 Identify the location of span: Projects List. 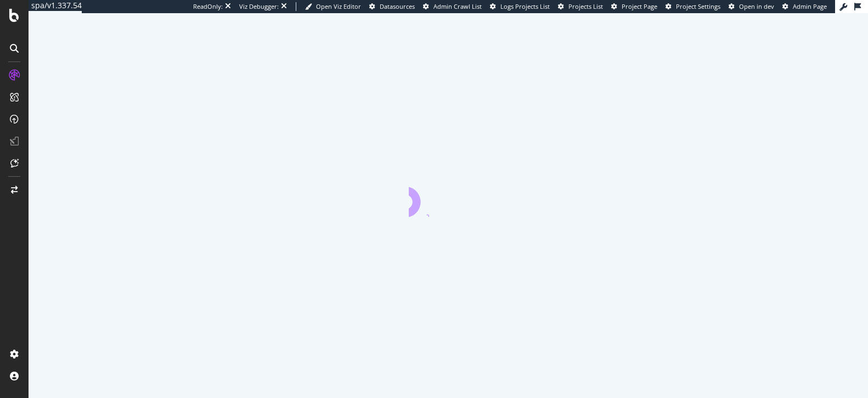
(585, 6).